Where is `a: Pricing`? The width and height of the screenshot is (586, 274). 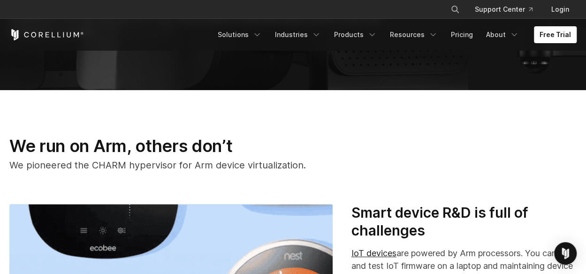
a: Pricing is located at coordinates (461, 35).